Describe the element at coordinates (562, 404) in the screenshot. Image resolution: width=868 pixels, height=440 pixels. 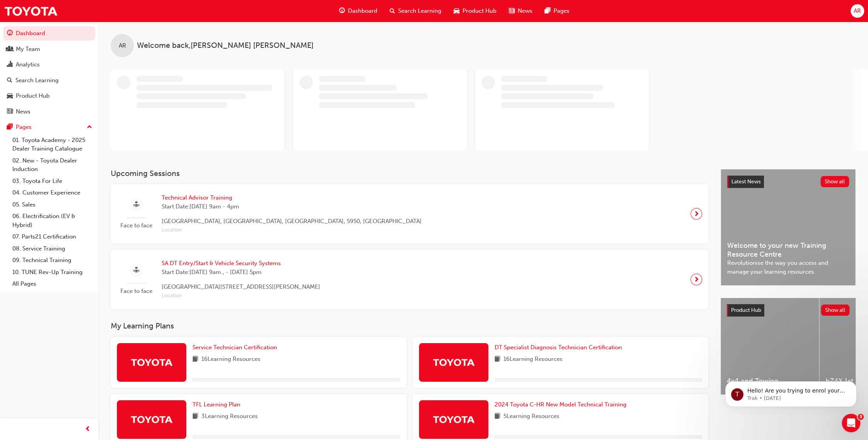
I see `a: 2024 Toyota C-HR New Model Technical Training` at that location.